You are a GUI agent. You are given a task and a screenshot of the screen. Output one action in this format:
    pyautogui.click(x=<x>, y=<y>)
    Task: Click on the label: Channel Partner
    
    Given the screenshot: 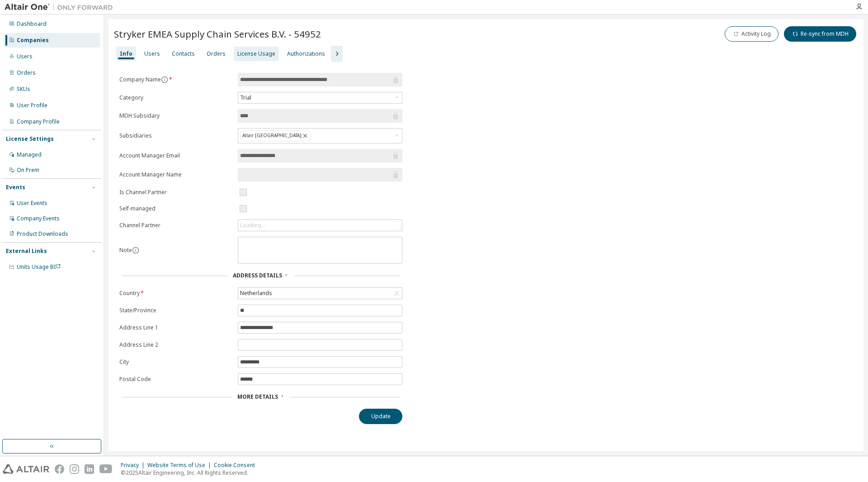 What is the action you would take?
    pyautogui.click(x=176, y=225)
    